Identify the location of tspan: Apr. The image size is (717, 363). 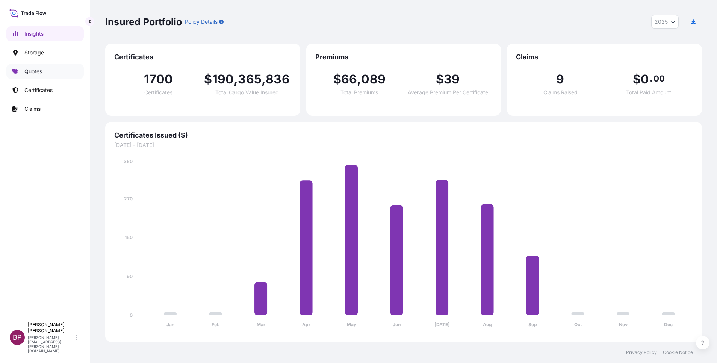
(306, 324).